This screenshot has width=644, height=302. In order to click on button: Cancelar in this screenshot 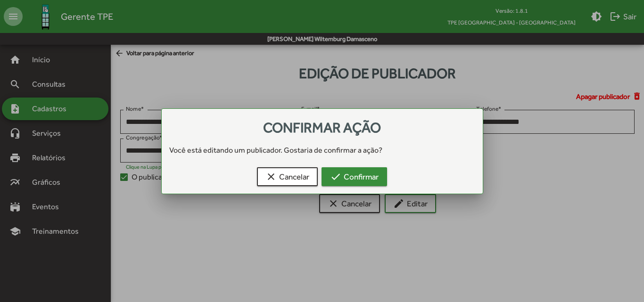, I will do `click(287, 177)`.